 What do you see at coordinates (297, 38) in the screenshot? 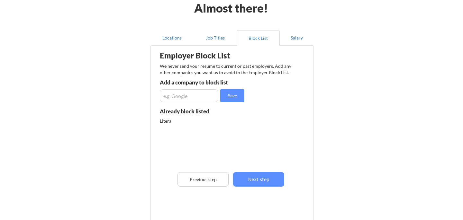
I see `button: Salary` at bounding box center [297, 38].